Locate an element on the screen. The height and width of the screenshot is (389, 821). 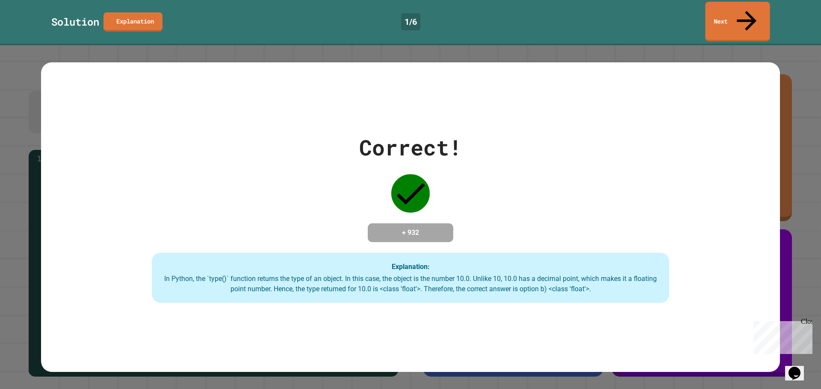
a: Explanation is located at coordinates (133, 22).